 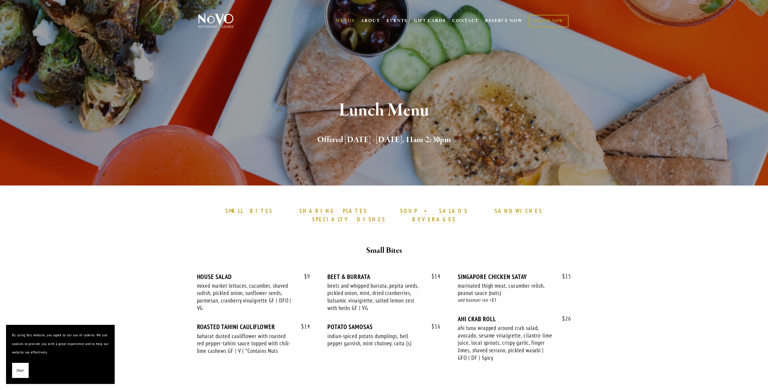 I want to click on strong: SOUP + SALADS, so click(x=434, y=211).